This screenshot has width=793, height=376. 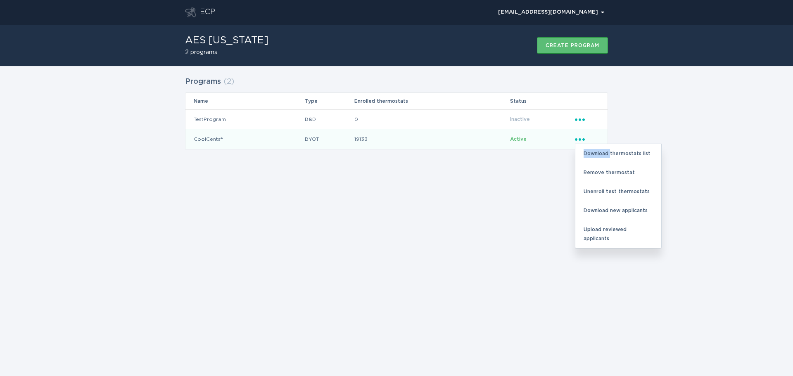 I want to click on td: TestProgram, so click(x=245, y=119).